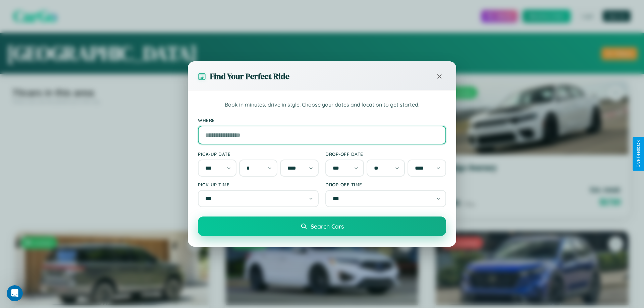 This screenshot has height=308, width=644. Describe the element at coordinates (258, 184) in the screenshot. I see `label: Pick-up Time` at that location.